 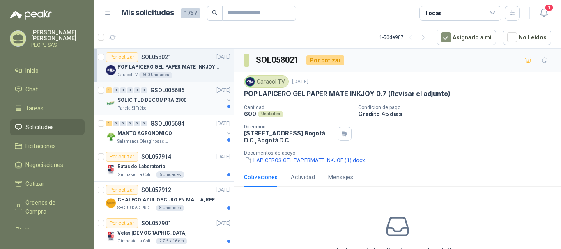 I want to click on a: Cotizar, so click(x=47, y=184).